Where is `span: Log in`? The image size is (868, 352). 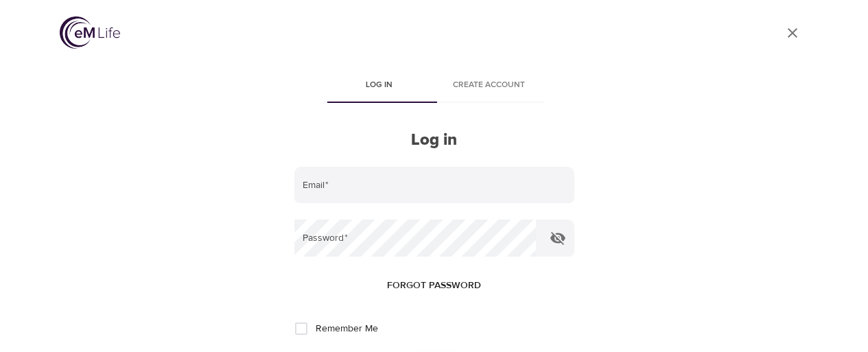
span: Log in is located at coordinates (379, 85).